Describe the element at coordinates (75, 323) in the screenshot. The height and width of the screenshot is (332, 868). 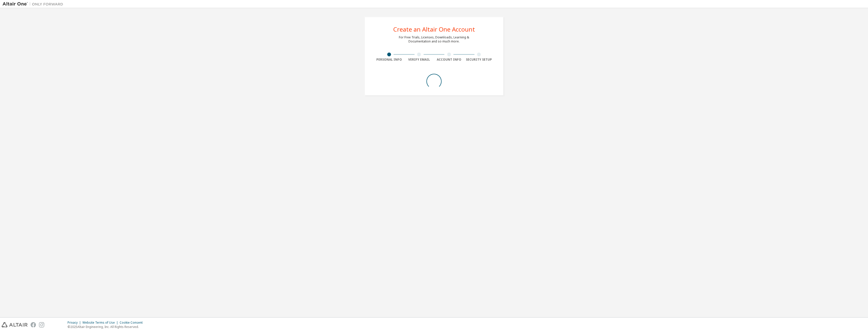
I see `div: Privacy` at that location.